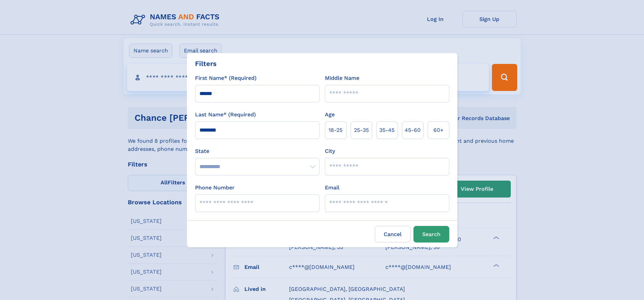 The image size is (644, 300). Describe the element at coordinates (330, 151) in the screenshot. I see `label: City` at that location.